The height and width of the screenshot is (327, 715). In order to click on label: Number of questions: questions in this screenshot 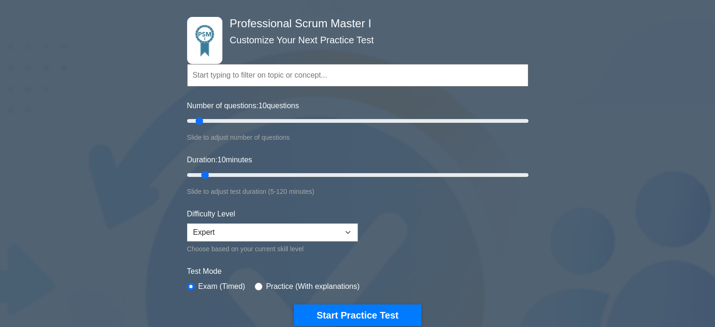, I will do `click(243, 106)`.